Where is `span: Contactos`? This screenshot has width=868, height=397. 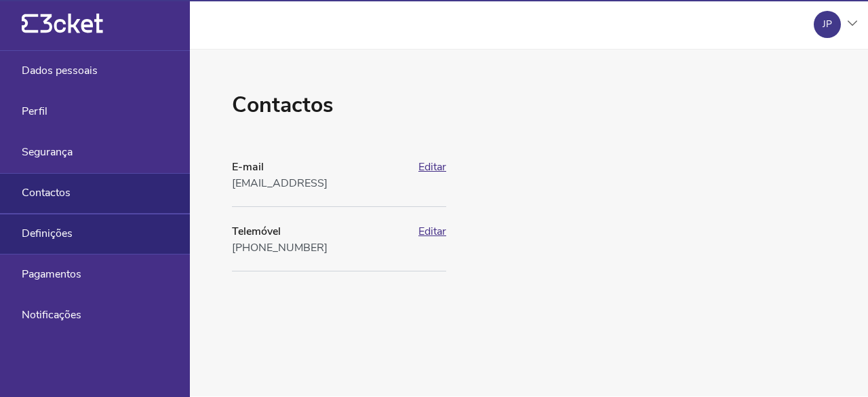 span: Contactos is located at coordinates (46, 192).